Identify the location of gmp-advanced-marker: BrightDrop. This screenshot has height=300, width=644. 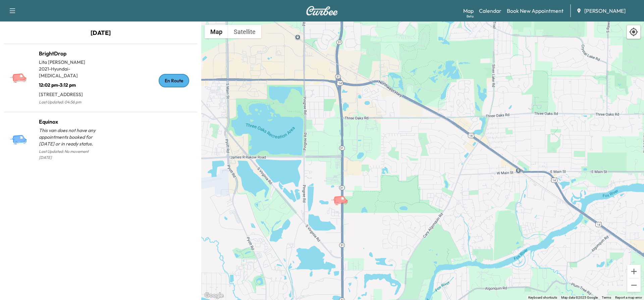
(342, 194).